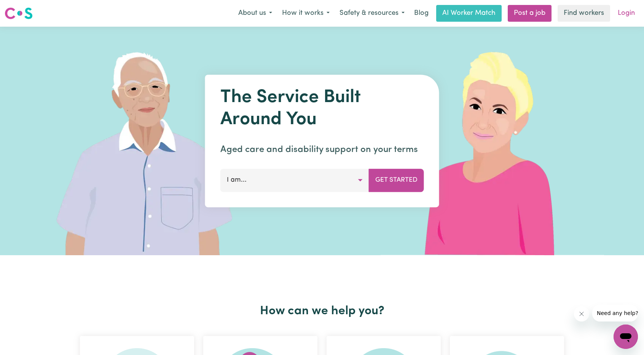 Image resolution: width=644 pixels, height=355 pixels. I want to click on p: Aged care and disability support on your terms, so click(322, 150).